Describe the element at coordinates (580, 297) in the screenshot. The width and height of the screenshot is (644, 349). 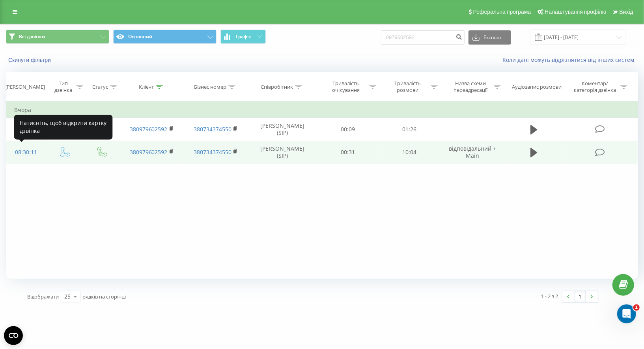
I see `a: 1` at that location.